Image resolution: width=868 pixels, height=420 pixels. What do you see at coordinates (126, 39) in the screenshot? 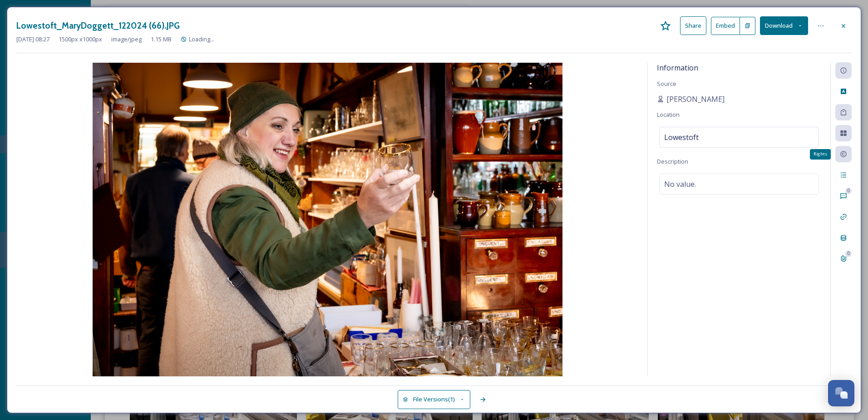
I see `span: image/jpeg` at bounding box center [126, 39].